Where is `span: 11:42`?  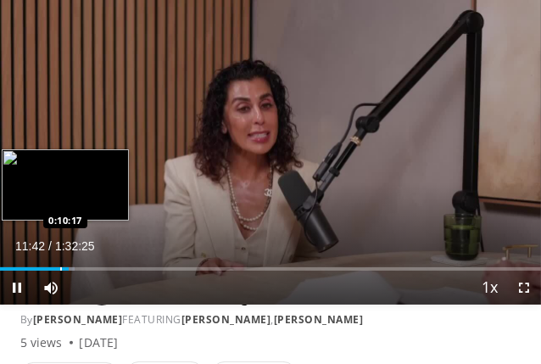
span: 11:42 is located at coordinates (30, 246).